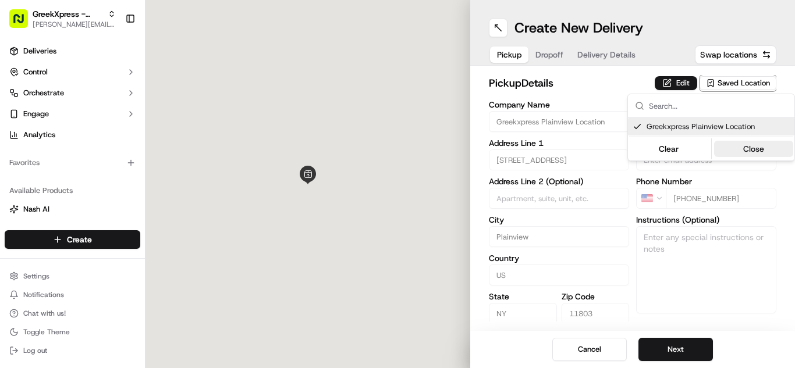  Describe the element at coordinates (559, 160) in the screenshot. I see `input: Enter address` at that location.